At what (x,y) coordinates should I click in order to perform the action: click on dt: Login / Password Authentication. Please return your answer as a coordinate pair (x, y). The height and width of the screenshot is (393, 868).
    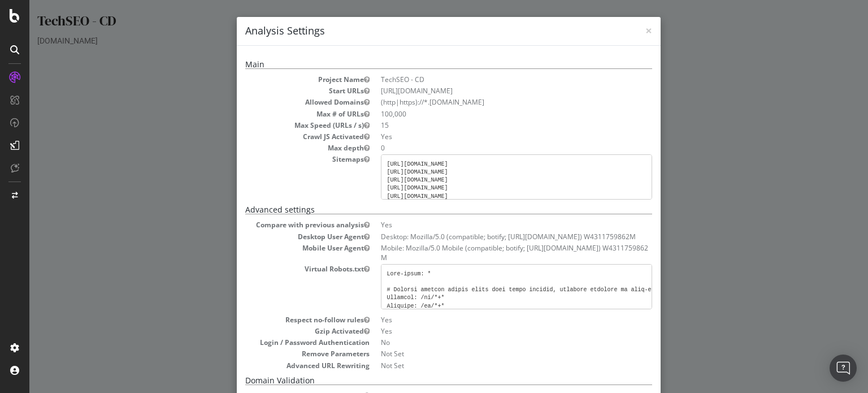
    Looking at the image, I should click on (278, 343).